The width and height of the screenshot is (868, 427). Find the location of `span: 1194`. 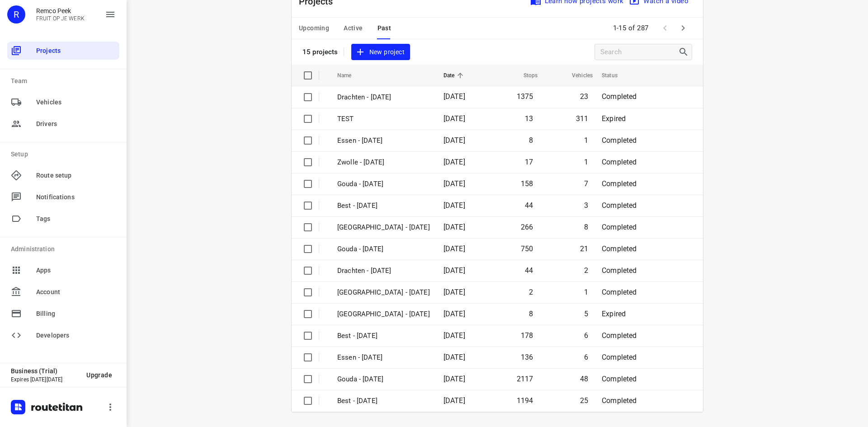

span: 1194 is located at coordinates (525, 401).